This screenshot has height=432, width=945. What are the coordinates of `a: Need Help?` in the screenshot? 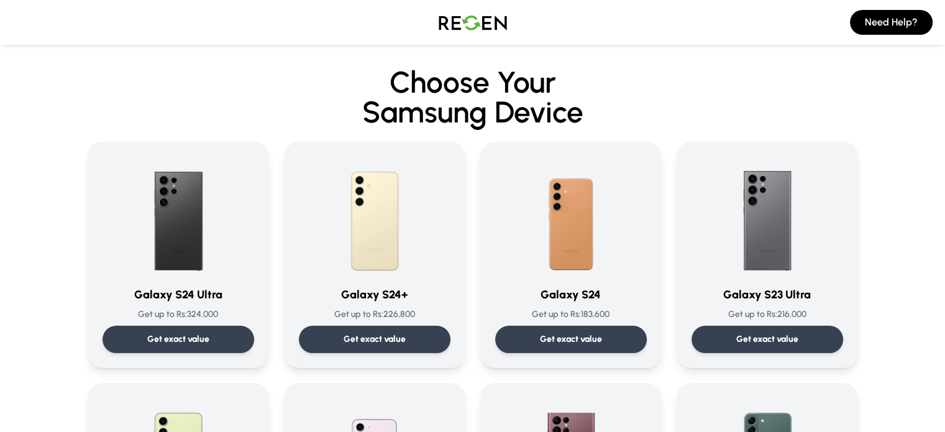 It's located at (891, 22).